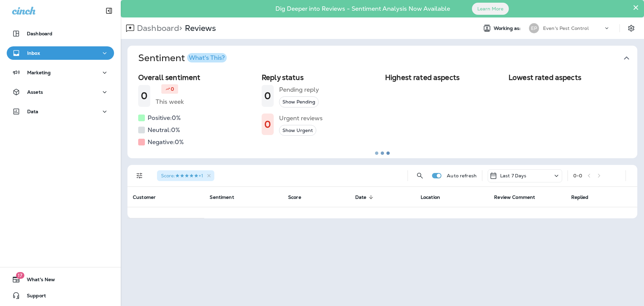  What do you see at coordinates (34, 53) in the screenshot?
I see `p: Inbox` at bounding box center [34, 53].